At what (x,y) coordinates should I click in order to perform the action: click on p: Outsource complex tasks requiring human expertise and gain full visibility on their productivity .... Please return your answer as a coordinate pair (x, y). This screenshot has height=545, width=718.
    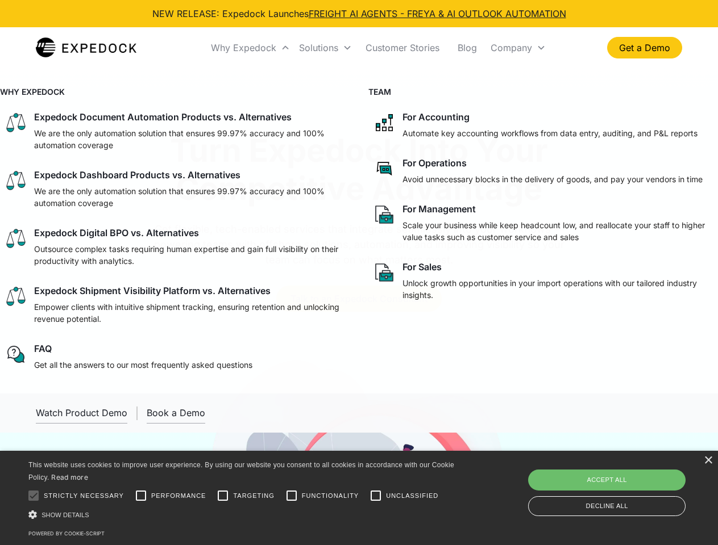
    Looking at the image, I should click on (190, 255).